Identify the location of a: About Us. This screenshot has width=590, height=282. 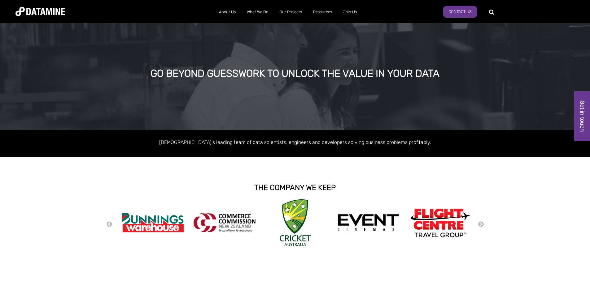
(227, 12).